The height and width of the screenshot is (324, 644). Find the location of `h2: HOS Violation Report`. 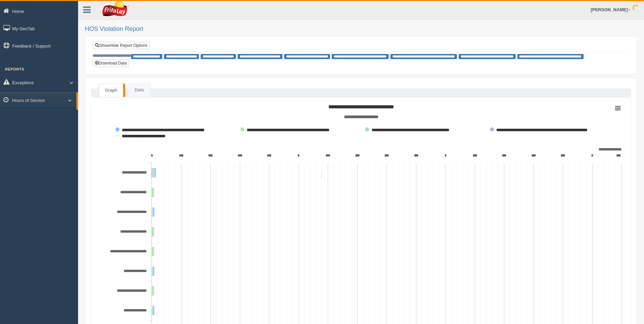

h2: HOS Violation Report is located at coordinates (361, 30).